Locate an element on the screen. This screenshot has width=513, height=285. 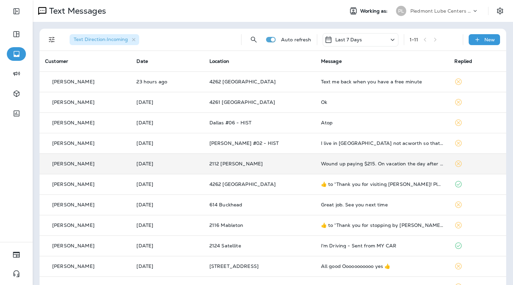
span: 2124 Satellite is located at coordinates (225, 245).